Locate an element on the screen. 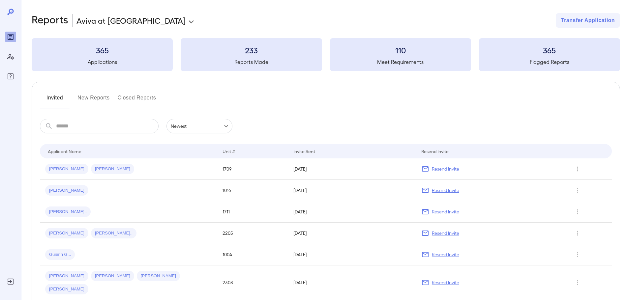  h5: Flagged Reports is located at coordinates (549, 62).